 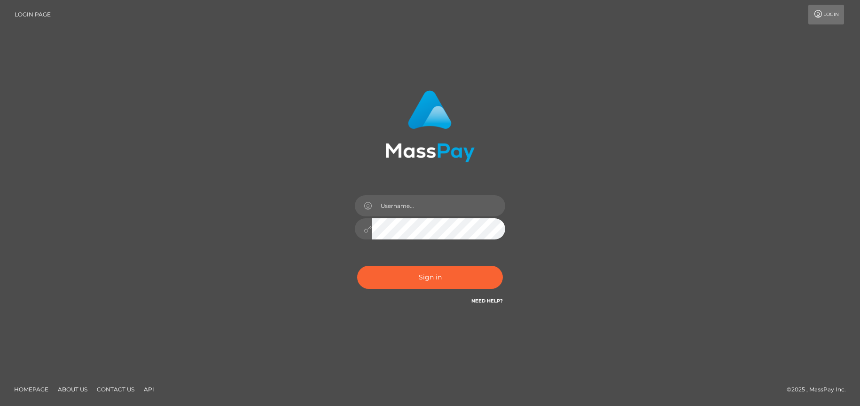 I want to click on a: Need Help?, so click(x=487, y=300).